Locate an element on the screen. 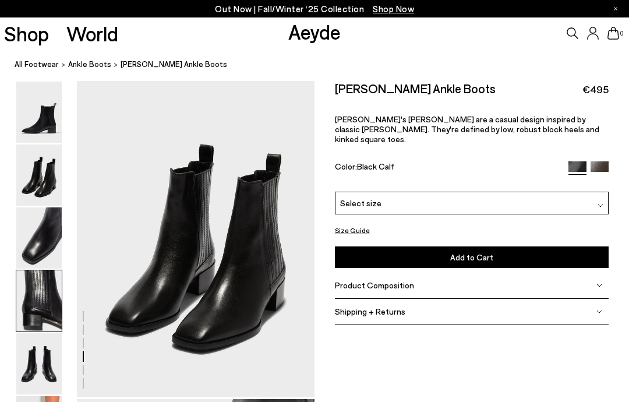 The height and width of the screenshot is (402, 629). img: Neil Leather Ankle Boots - Image 3 is located at coordinates (39, 238).